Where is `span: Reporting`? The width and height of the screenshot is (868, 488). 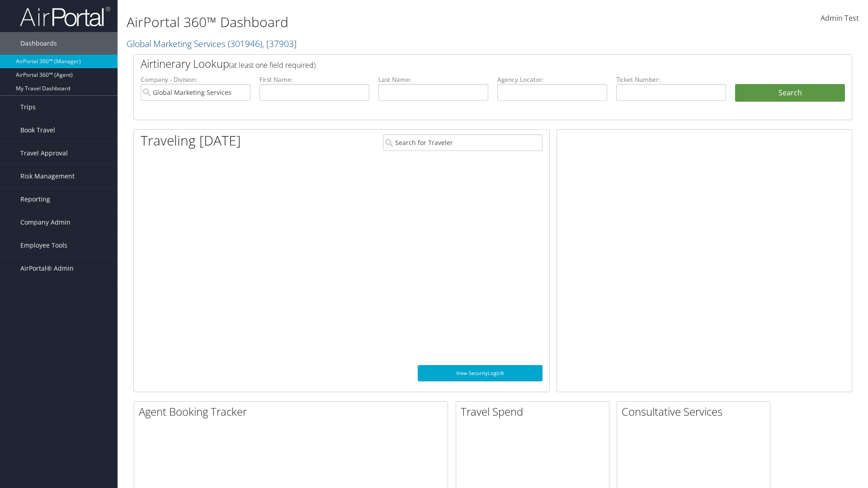
span: Reporting is located at coordinates (35, 199).